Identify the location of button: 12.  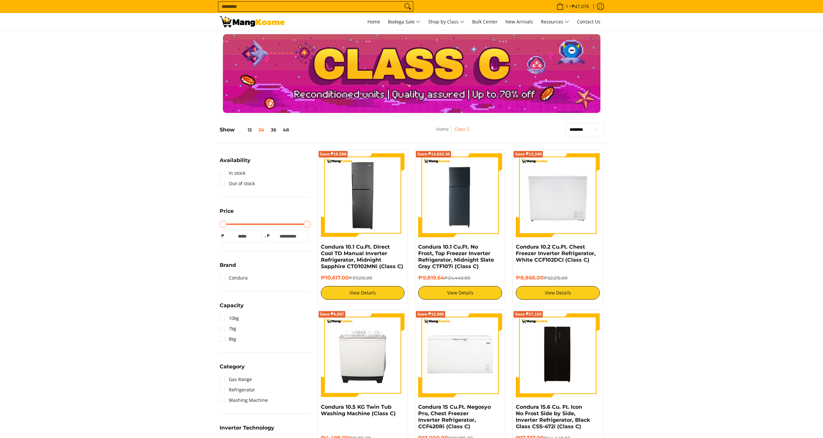
(245, 130).